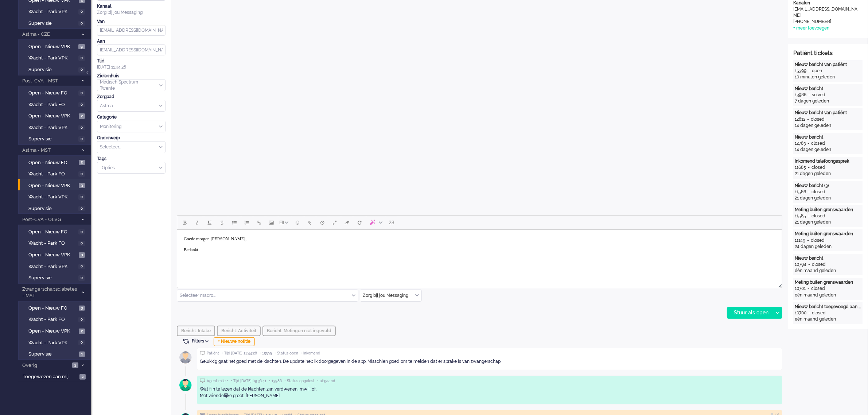 This screenshot has height=415, width=868. What do you see at coordinates (217, 381) in the screenshot?
I see `span: Agent mlie •` at bounding box center [217, 381].